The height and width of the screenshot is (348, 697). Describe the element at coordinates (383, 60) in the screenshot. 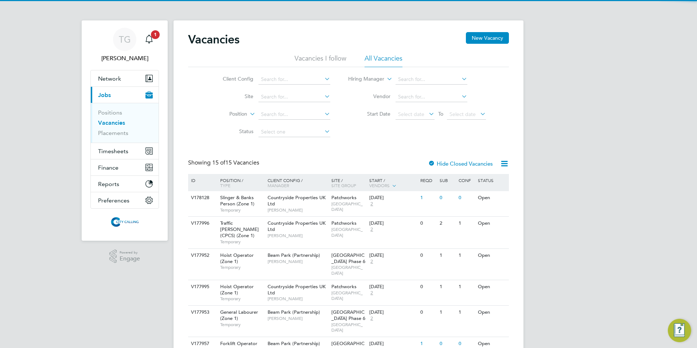

I see `li: All Vacancies` at that location.